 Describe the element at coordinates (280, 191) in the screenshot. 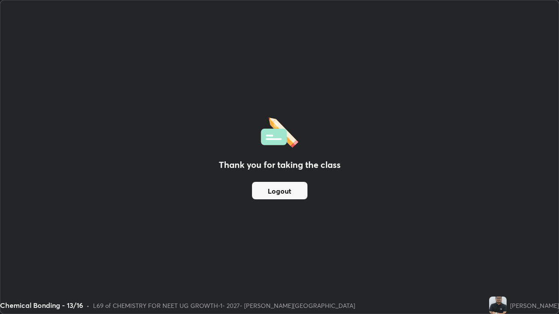

I see `button: Logout` at that location.